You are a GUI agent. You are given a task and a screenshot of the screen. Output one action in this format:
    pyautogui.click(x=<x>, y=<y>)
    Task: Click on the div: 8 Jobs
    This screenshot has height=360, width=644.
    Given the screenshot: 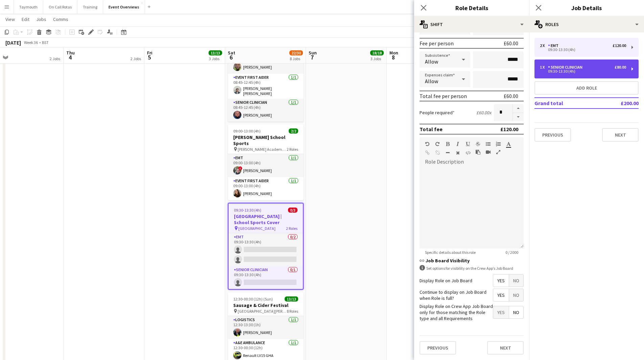 What is the action you would take?
    pyautogui.click(x=296, y=58)
    